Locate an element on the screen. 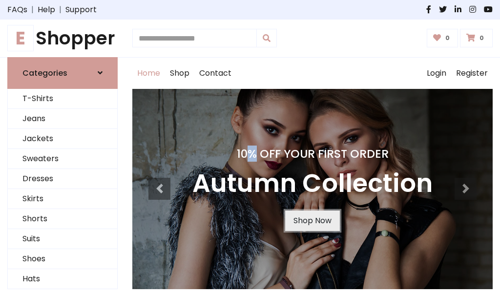 This screenshot has width=500, height=295. h4: 10% Off Your First Order is located at coordinates (312, 154).